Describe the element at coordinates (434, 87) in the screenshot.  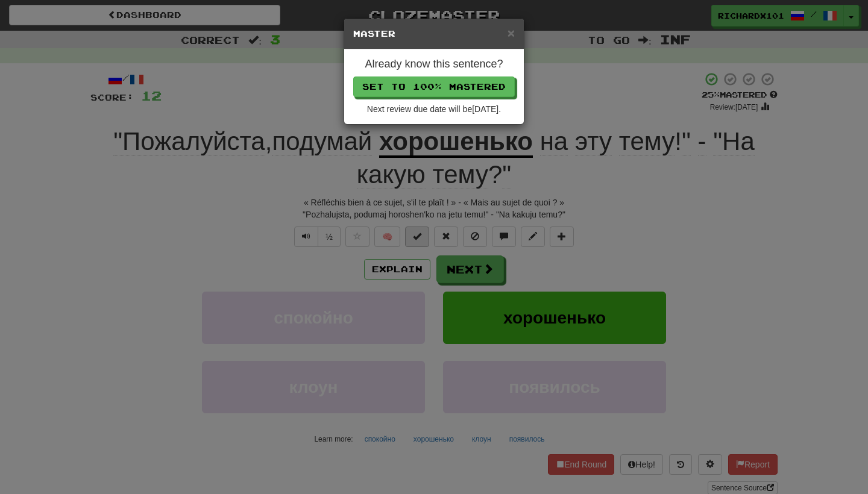
I see `button: Set to 100% Mastered` at that location.